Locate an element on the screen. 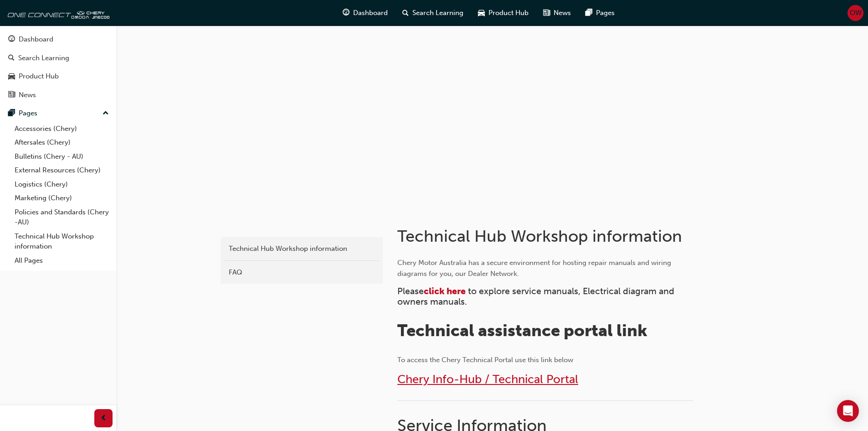 The height and width of the screenshot is (431, 868). div: FAQ is located at coordinates (302, 272).